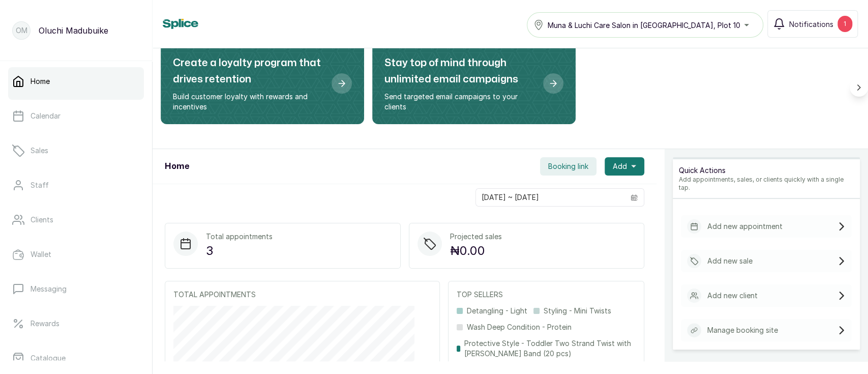  What do you see at coordinates (744, 227) in the screenshot?
I see `p: Add new appointment` at bounding box center [744, 227].